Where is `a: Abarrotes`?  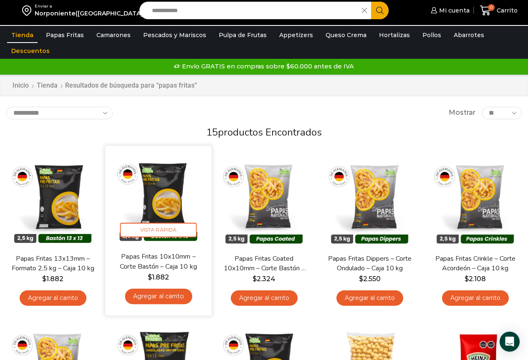
a: Abarrotes is located at coordinates (469, 35).